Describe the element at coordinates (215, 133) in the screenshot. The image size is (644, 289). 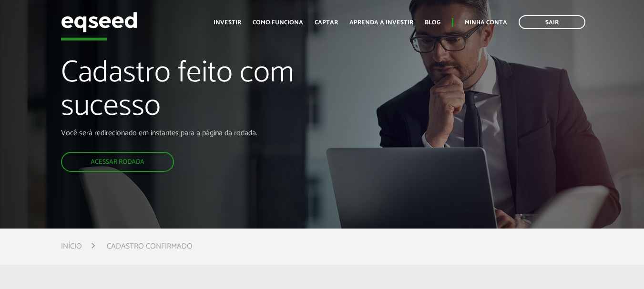
I see `p: Você será redirecionado em instantes para a página da rodada.` at that location.